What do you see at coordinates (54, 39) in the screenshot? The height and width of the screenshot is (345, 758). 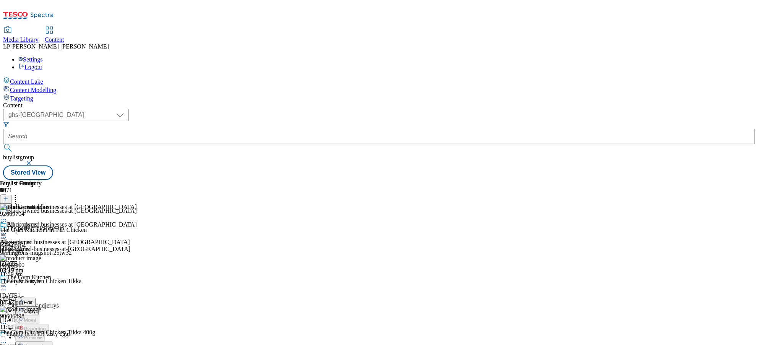 I see `span: Content` at bounding box center [54, 39].